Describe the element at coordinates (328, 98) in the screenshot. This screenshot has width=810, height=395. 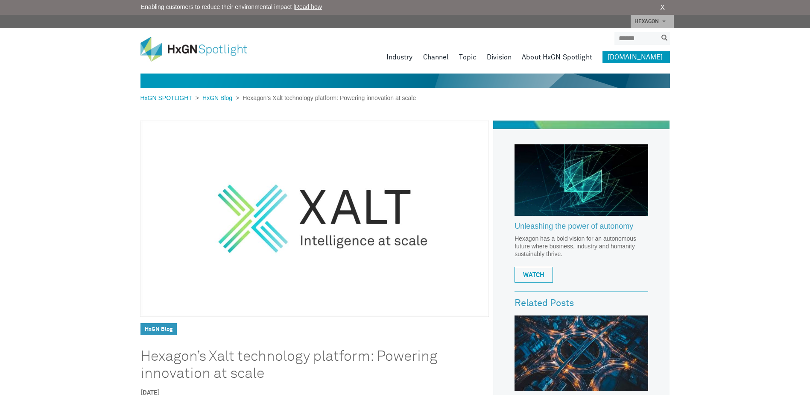
I see `span: Hexagon’s Xalt technology platform: Powering innovation at scale` at that location.